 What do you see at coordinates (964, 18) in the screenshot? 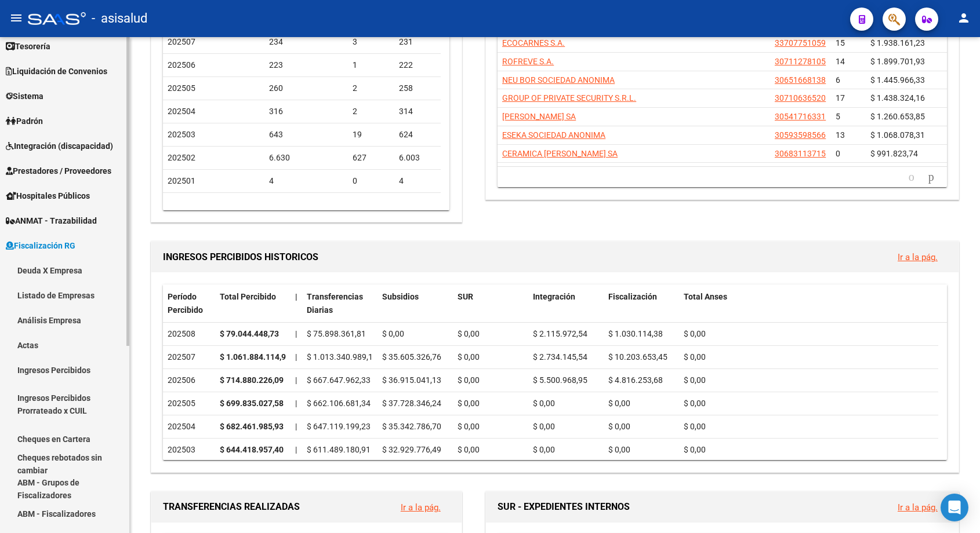
I see `mat-icon: person` at bounding box center [964, 18].